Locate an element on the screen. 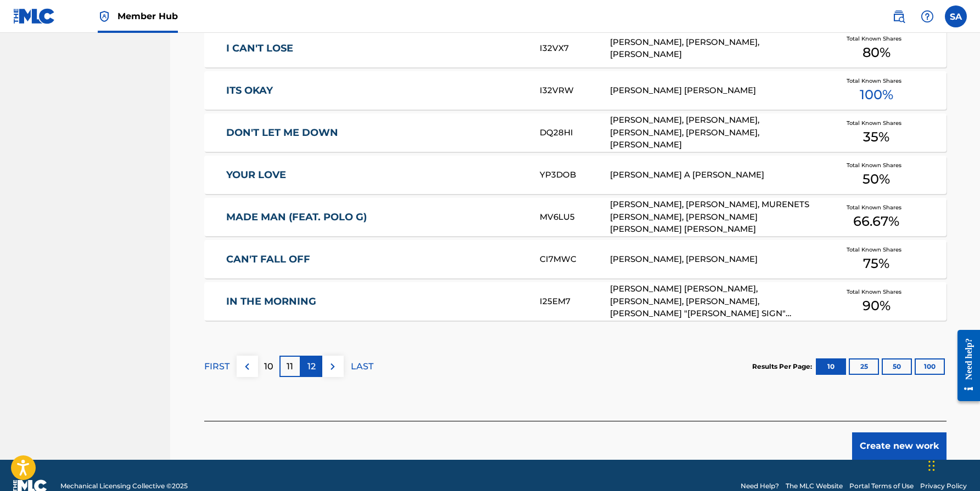  button: 100 is located at coordinates (930, 367).